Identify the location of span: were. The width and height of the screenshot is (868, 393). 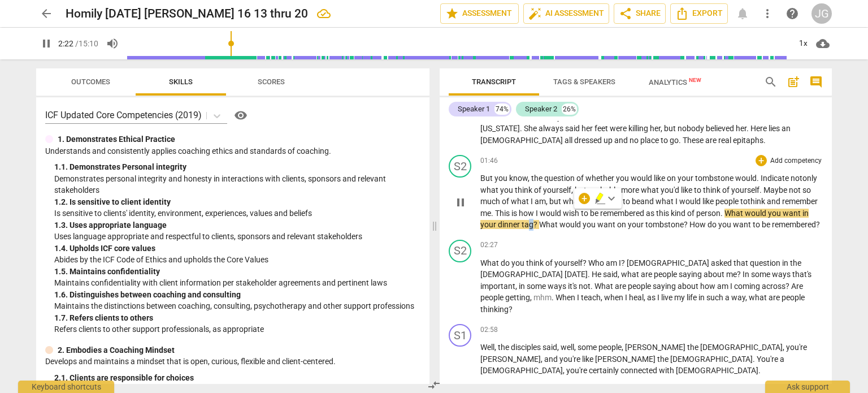
(618, 129).